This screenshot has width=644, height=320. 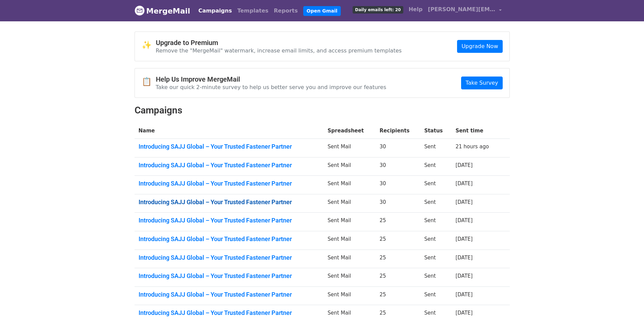 I want to click on span: Daily emails left: 20, so click(x=378, y=10).